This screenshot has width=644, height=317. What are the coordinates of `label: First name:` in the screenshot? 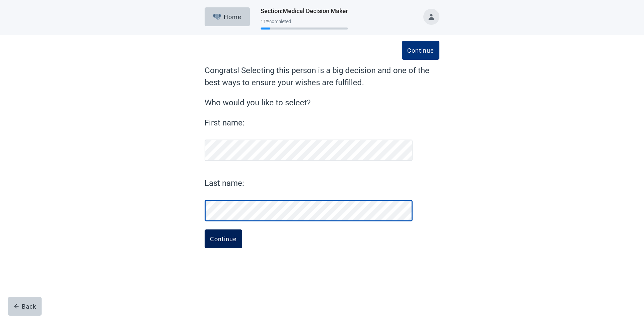 It's located at (308, 123).